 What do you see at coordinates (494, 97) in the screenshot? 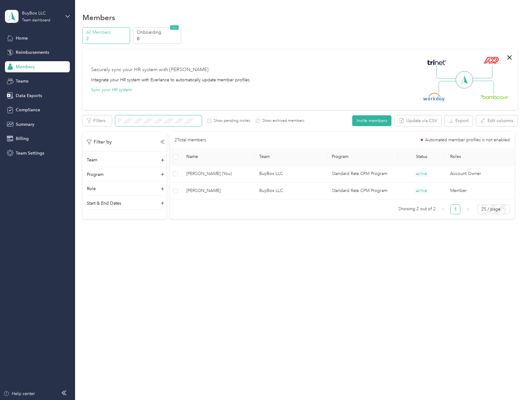
I see `img: BambooHR` at bounding box center [494, 97].